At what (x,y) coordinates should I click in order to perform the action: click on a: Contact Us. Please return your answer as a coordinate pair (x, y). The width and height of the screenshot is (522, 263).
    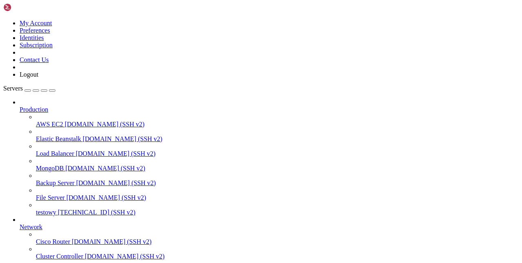
    Looking at the image, I should click on (34, 59).